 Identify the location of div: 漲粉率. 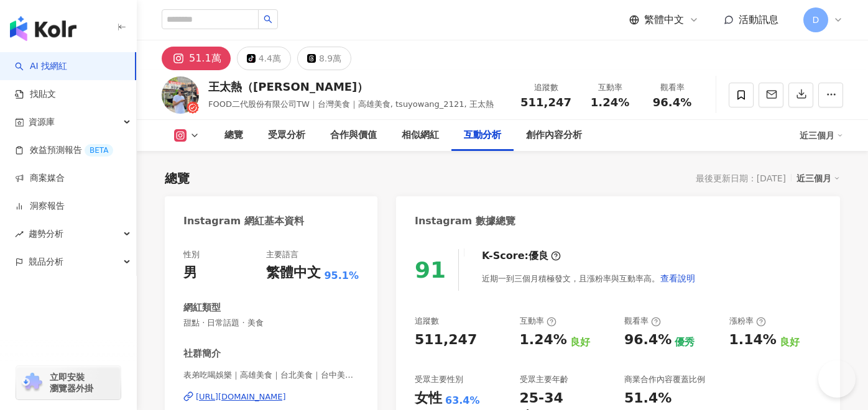
(748, 321).